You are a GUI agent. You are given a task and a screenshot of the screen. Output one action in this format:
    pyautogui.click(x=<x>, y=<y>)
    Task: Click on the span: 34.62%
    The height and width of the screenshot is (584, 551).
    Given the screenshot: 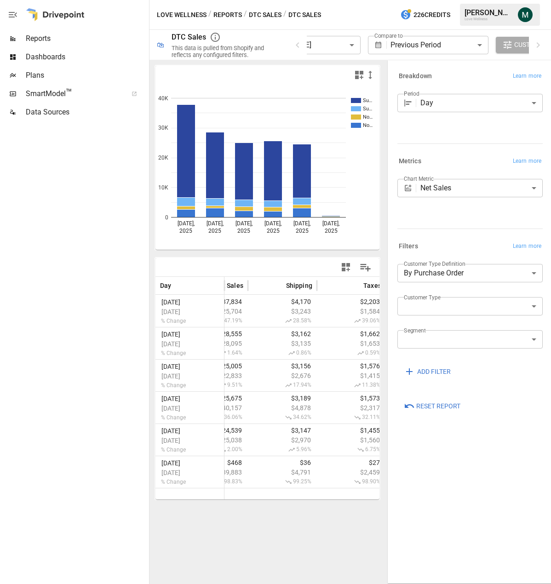 What is the action you would take?
    pyautogui.click(x=282, y=417)
    